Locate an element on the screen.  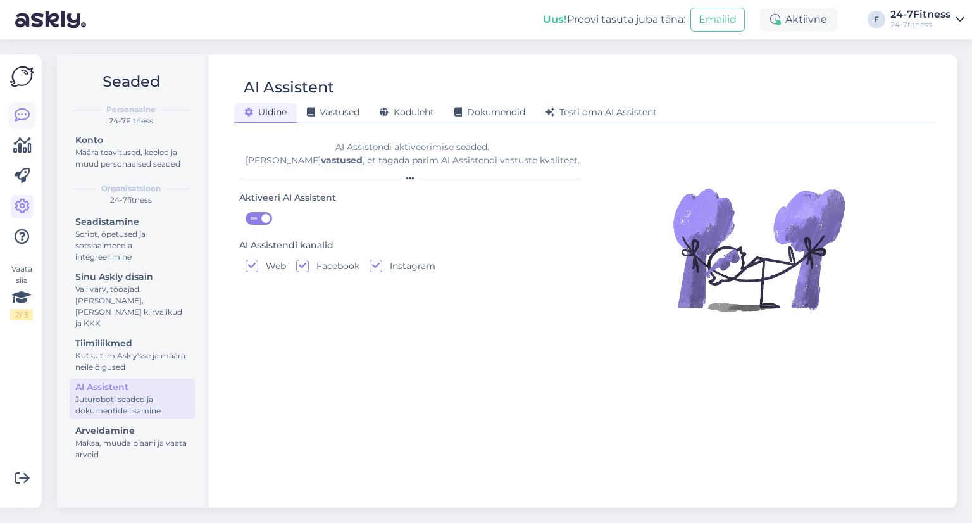
div: Script, õpetused ja sotsiaalmeedia integreerimine is located at coordinates (132, 246).